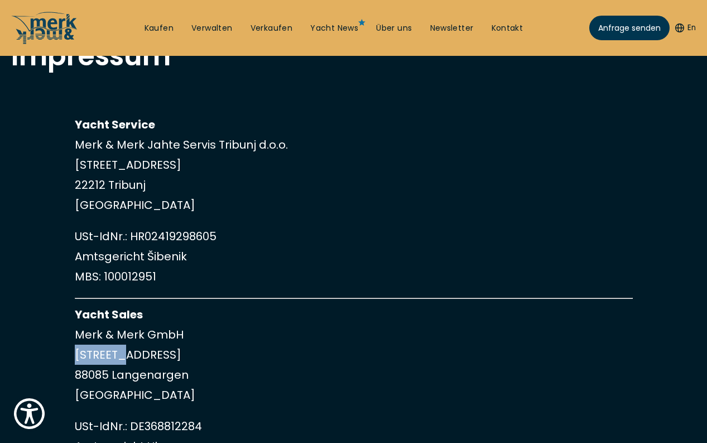  What do you see at coordinates (630, 28) in the screenshot?
I see `a: Anfrage senden` at bounding box center [630, 28].